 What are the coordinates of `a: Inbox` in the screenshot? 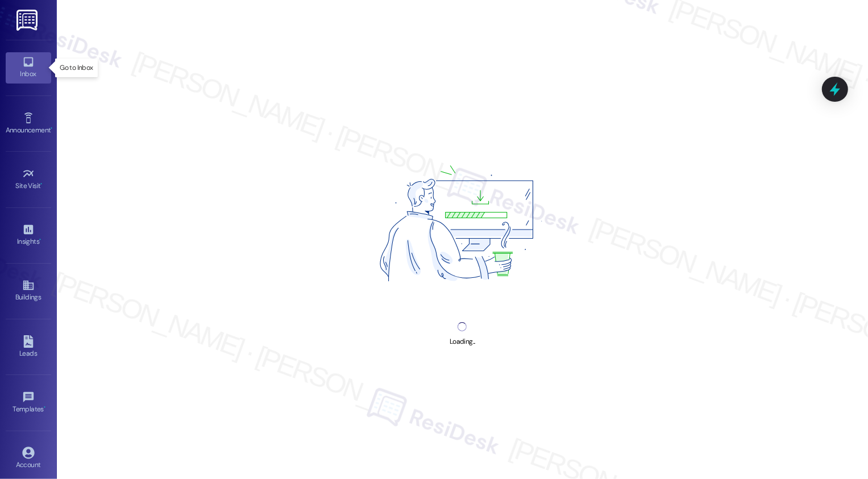 It's located at (29, 67).